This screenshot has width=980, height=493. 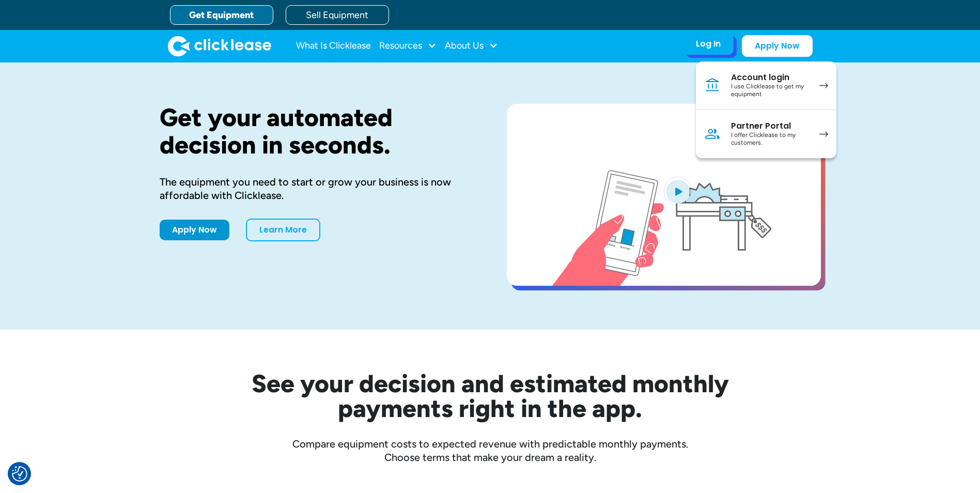 I want to click on img: Blue play button logo on a light blue circular background, so click(x=678, y=191).